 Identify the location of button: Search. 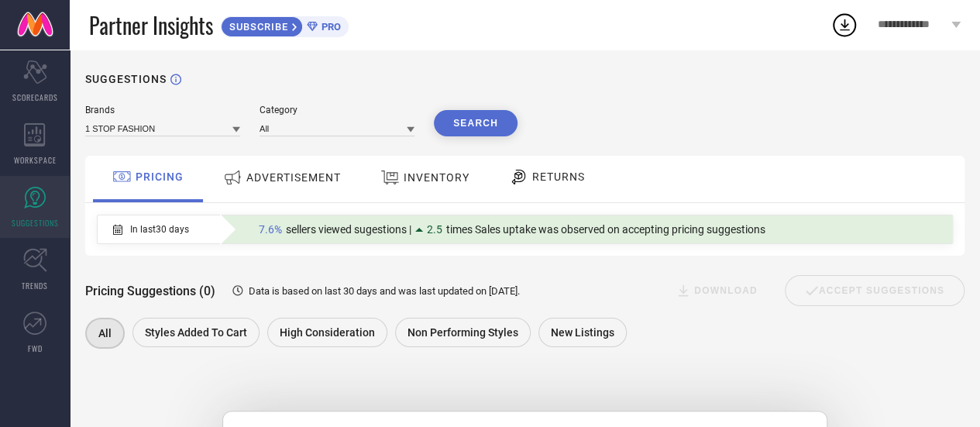
(476, 123).